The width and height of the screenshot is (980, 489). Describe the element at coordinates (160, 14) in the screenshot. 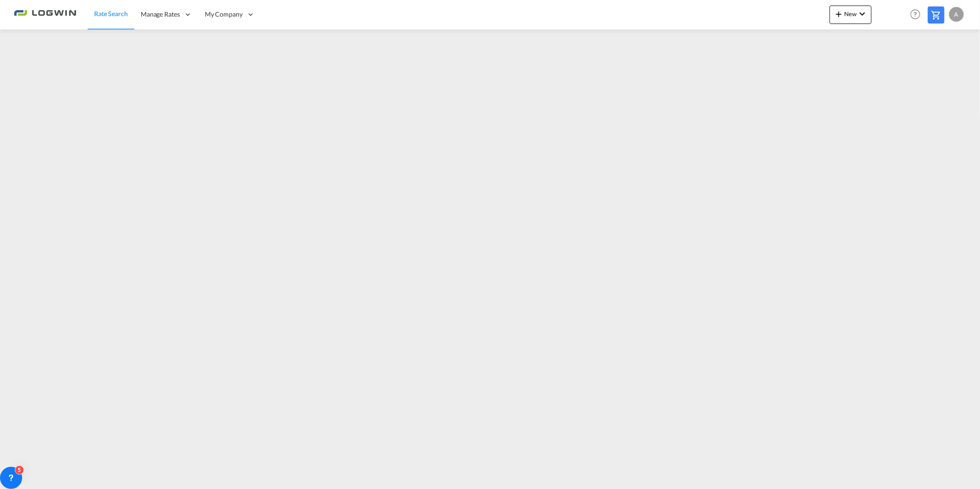

I see `span: Manage Rates` at that location.